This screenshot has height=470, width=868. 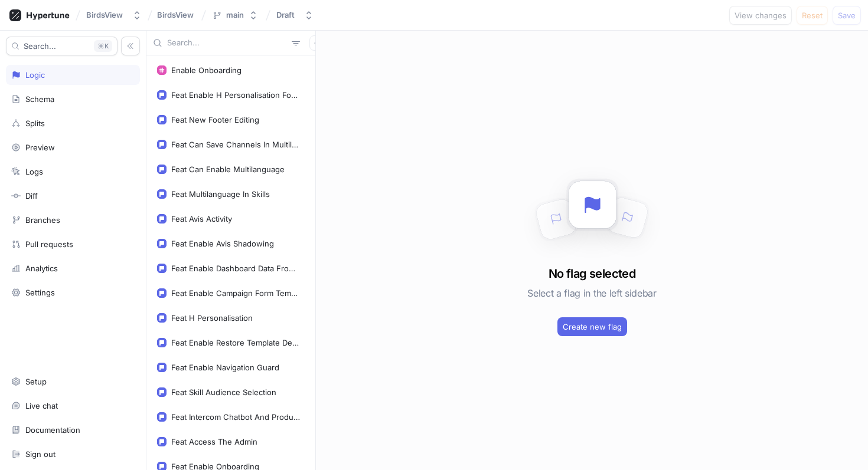 I want to click on input: Search..., so click(x=227, y=43).